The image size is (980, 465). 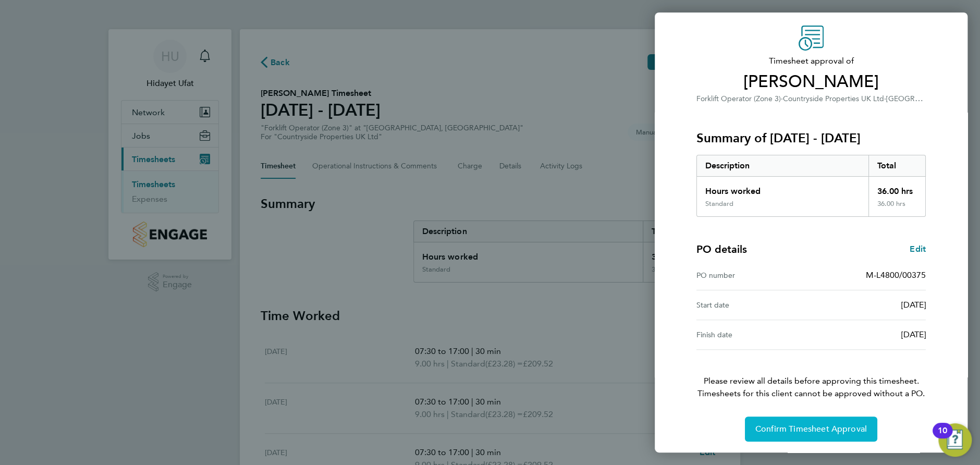 What do you see at coordinates (719, 203) in the screenshot?
I see `div: Standard` at bounding box center [719, 203].